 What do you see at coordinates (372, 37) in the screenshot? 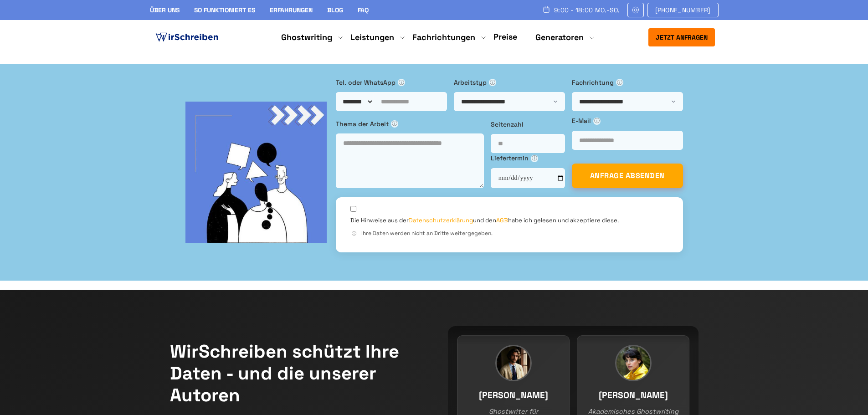
I see `a: Leistungen` at bounding box center [372, 37].